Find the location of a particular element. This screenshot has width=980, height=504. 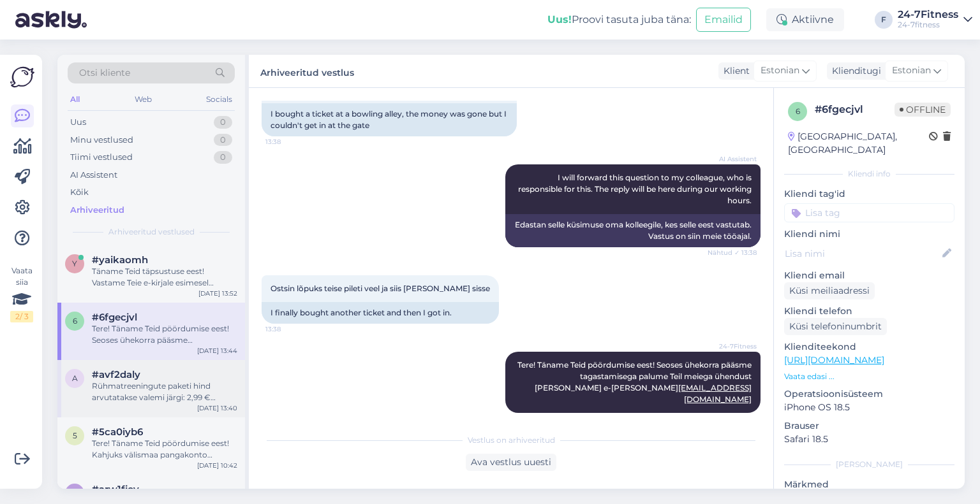

span: 24-7Fitness is located at coordinates (732, 346).